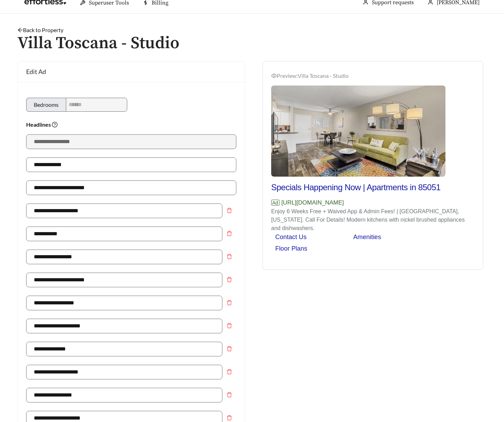 The width and height of the screenshot is (504, 422). Describe the element at coordinates (42, 125) in the screenshot. I see `strong: Headlines` at that location.